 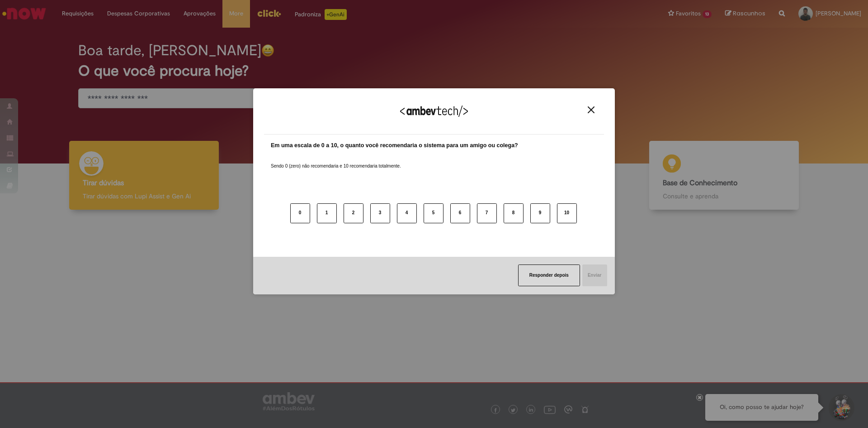 I want to click on button: 0, so click(x=301, y=213).